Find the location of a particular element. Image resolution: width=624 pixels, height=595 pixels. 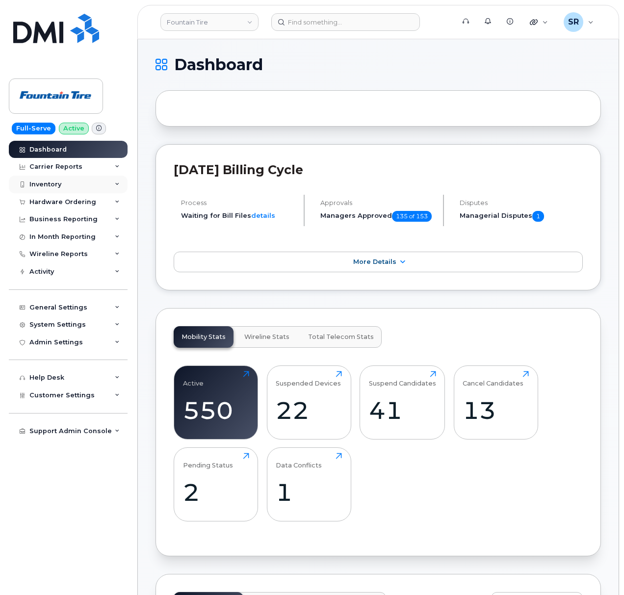

span: Wireline Stats is located at coordinates (267, 337).